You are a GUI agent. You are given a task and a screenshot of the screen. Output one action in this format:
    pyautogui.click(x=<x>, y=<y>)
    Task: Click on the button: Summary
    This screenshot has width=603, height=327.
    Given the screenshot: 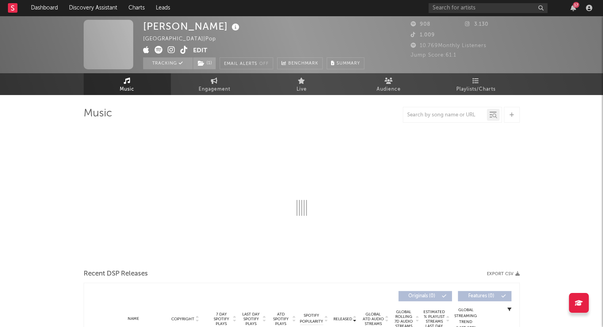 What is the action you would take?
    pyautogui.click(x=345, y=63)
    